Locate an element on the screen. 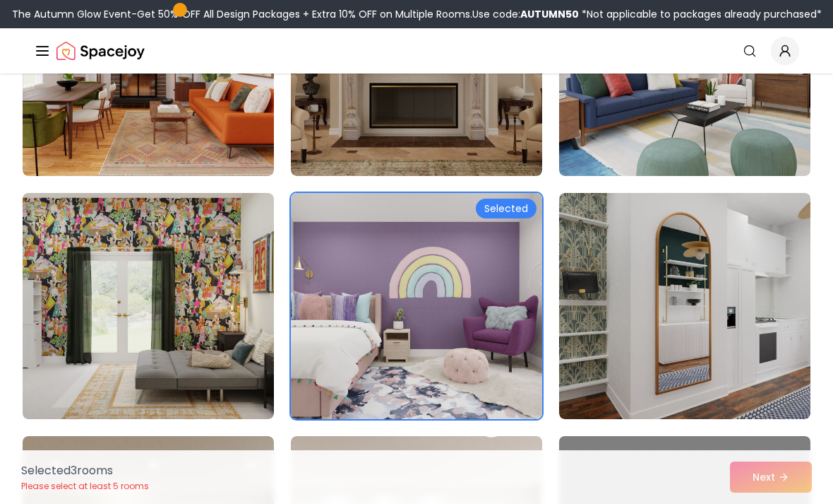  a: Spacejoy is located at coordinates (100, 51).